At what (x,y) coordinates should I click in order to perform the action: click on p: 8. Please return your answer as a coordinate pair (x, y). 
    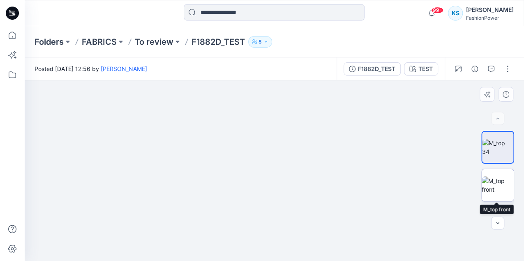
    Looking at the image, I should click on (260, 42).